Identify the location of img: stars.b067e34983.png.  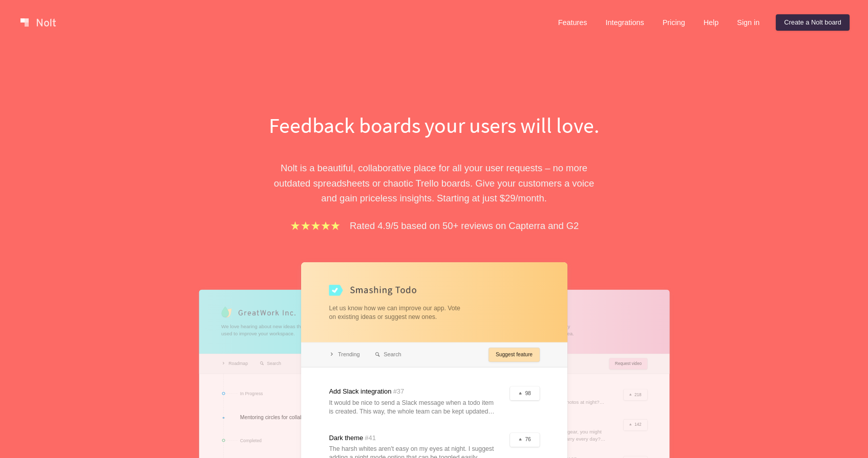
(316, 226).